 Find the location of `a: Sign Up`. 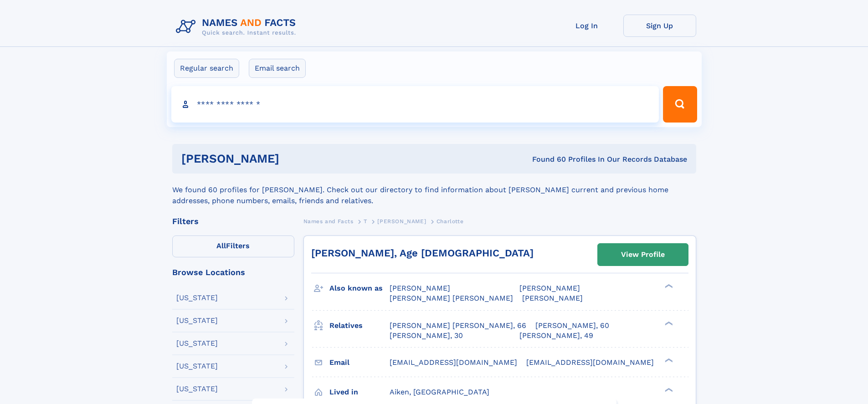

a: Sign Up is located at coordinates (659, 26).